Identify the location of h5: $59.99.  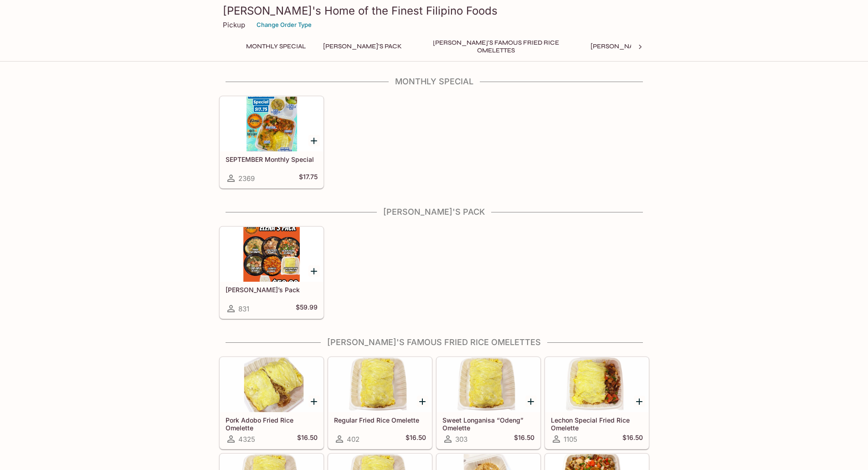
(306, 309).